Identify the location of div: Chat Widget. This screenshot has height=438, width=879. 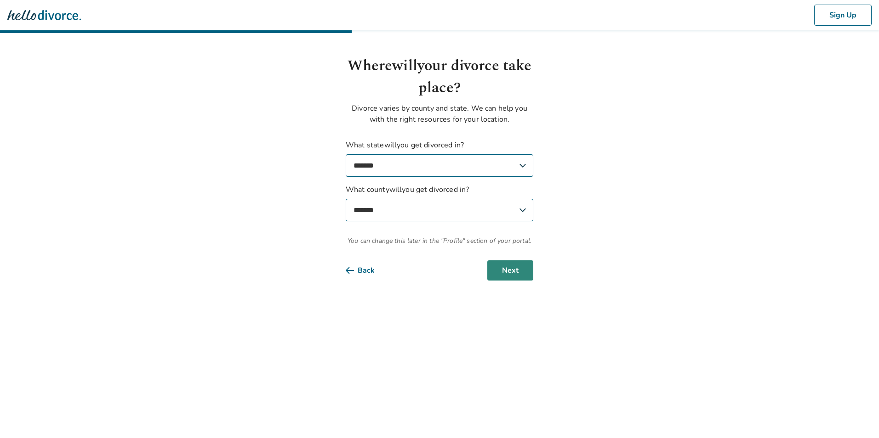
(856, 416).